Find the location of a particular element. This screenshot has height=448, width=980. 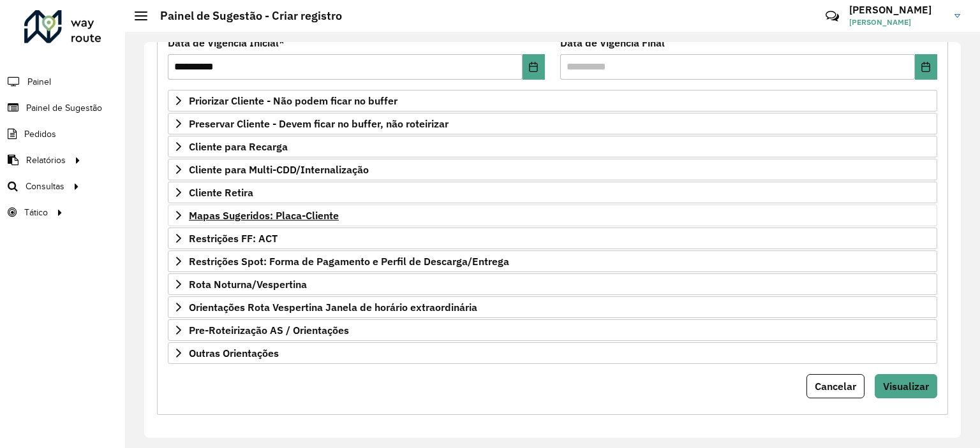

button: Cancelar is located at coordinates (835, 386).